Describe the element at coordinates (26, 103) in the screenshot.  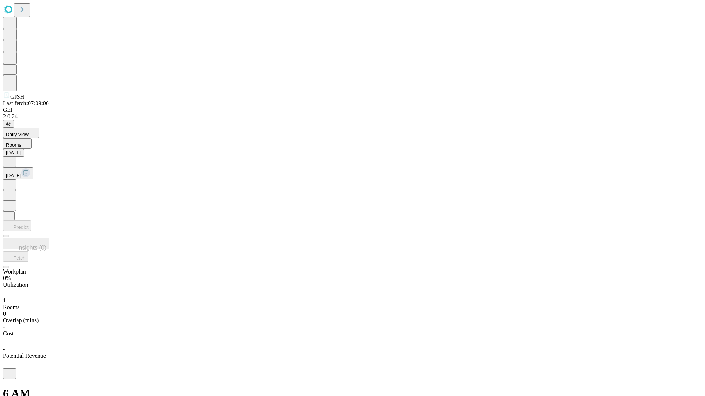
I see `span: Last fetch: 07:09:06` at that location.